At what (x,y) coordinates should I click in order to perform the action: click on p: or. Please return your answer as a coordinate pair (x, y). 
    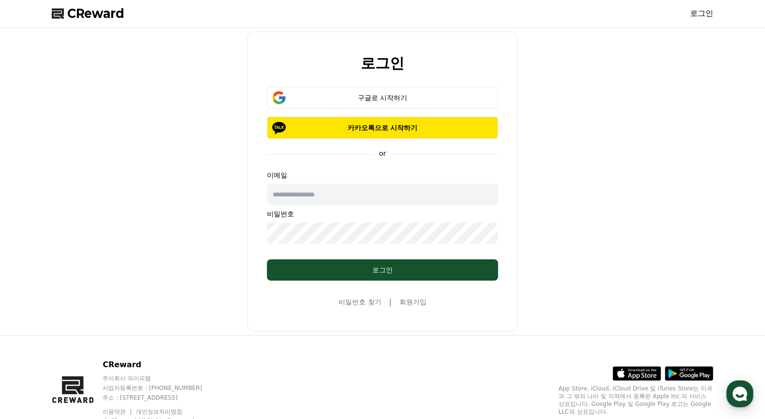
    Looking at the image, I should click on (382, 153).